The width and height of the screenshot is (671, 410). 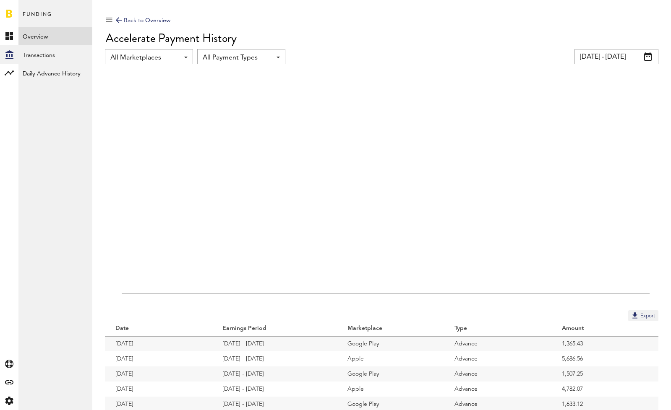 I want to click on text: 30K, so click(x=114, y=119).